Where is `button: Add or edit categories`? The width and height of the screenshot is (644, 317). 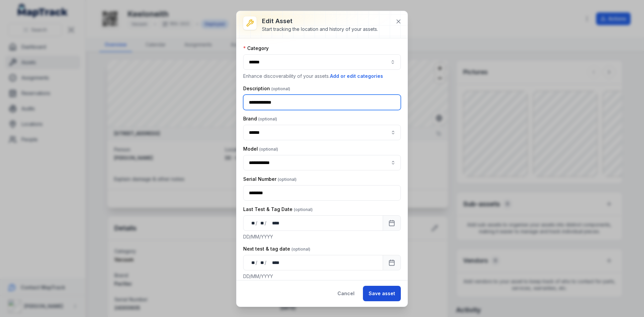 button: Add or edit categories is located at coordinates (357, 76).